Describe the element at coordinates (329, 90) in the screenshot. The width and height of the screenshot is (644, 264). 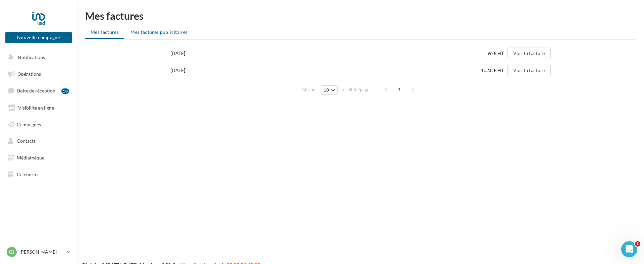
I see `button: 10` at that location.